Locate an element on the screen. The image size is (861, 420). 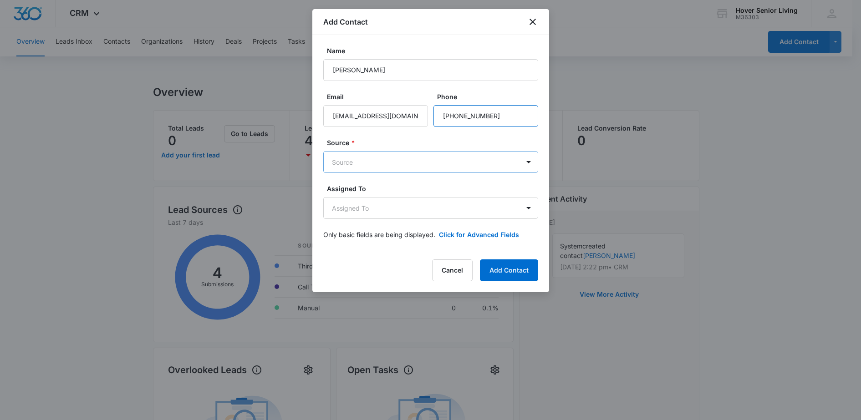
input: Name is located at coordinates (431, 70).